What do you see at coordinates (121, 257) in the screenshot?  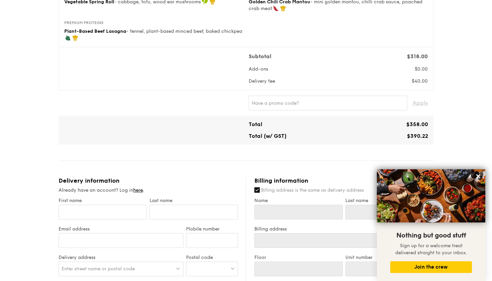 I see `label: Delivery address` at bounding box center [121, 257].